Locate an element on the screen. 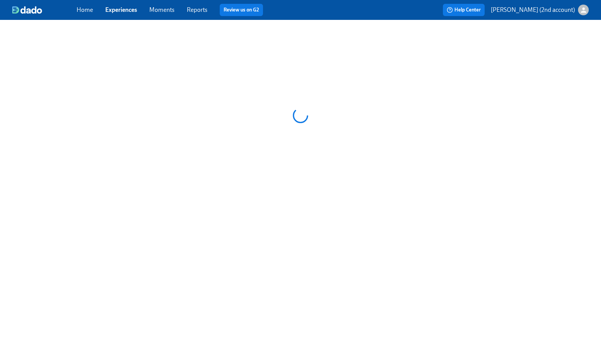  a: Review us on G2 is located at coordinates (241, 10).